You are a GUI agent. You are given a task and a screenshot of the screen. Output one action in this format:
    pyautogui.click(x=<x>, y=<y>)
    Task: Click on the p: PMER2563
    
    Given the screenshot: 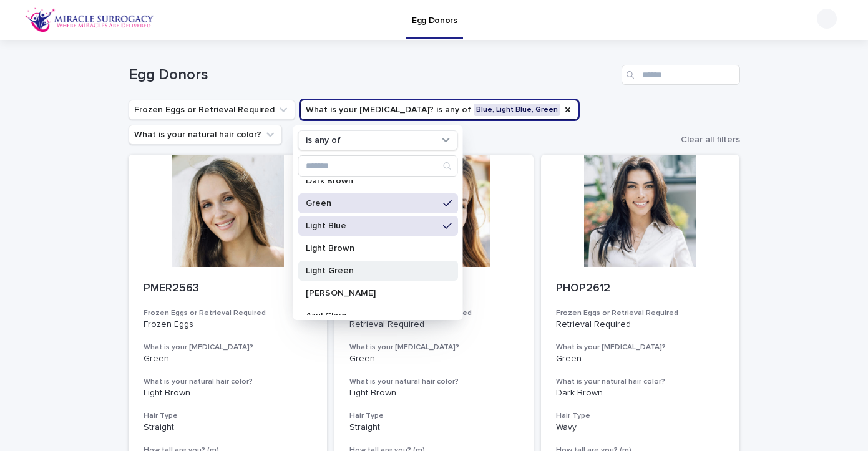 What is the action you would take?
    pyautogui.click(x=228, y=289)
    